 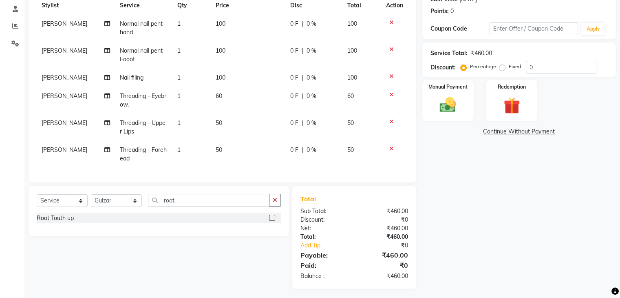 What do you see at coordinates (324, 276) in the screenshot?
I see `div: Balance :` at bounding box center [324, 276].